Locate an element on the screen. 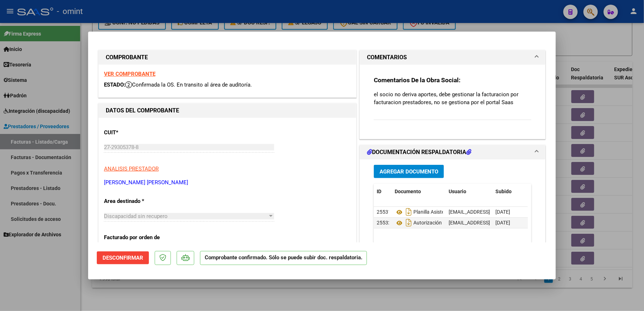 The image size is (644, 311). span: ESTADO: is located at coordinates (115, 85).